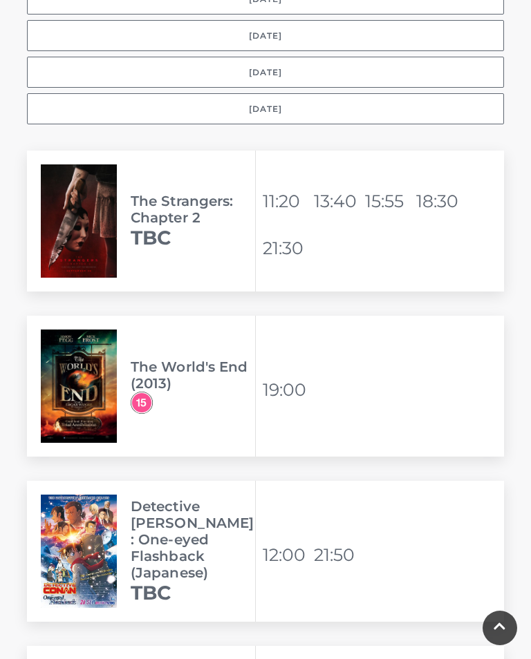 The height and width of the screenshot is (659, 531). Describe the element at coordinates (338, 555) in the screenshot. I see `li: 21:50` at that location.